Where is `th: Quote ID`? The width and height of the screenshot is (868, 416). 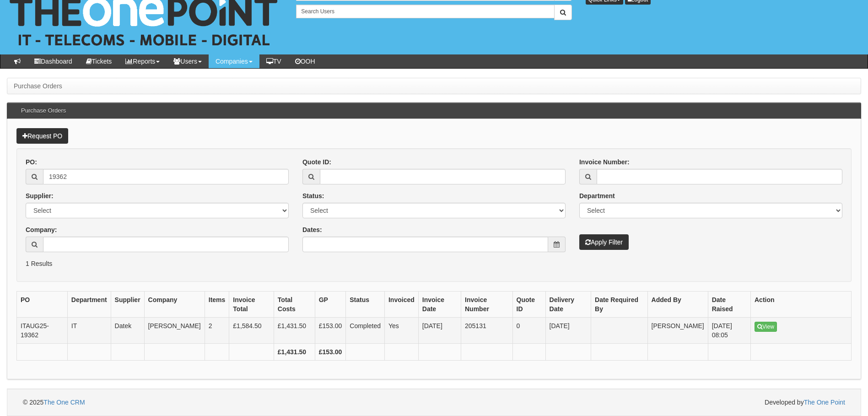 th: Quote ID is located at coordinates (529, 304).